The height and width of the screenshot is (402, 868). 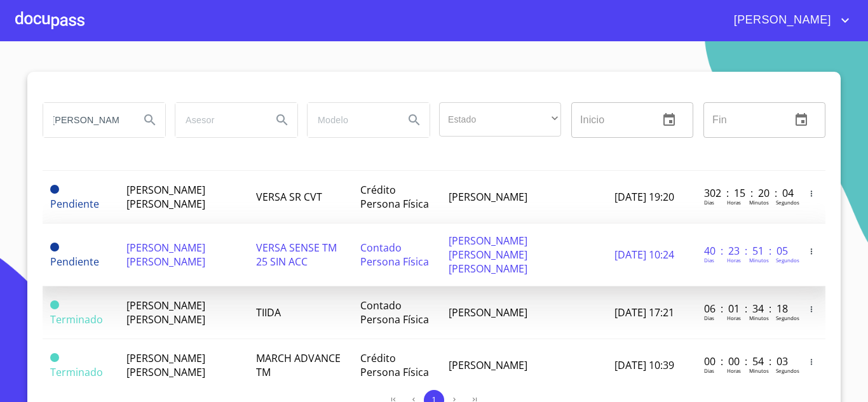 I want to click on span: VERSA SR CVT, so click(x=289, y=197).